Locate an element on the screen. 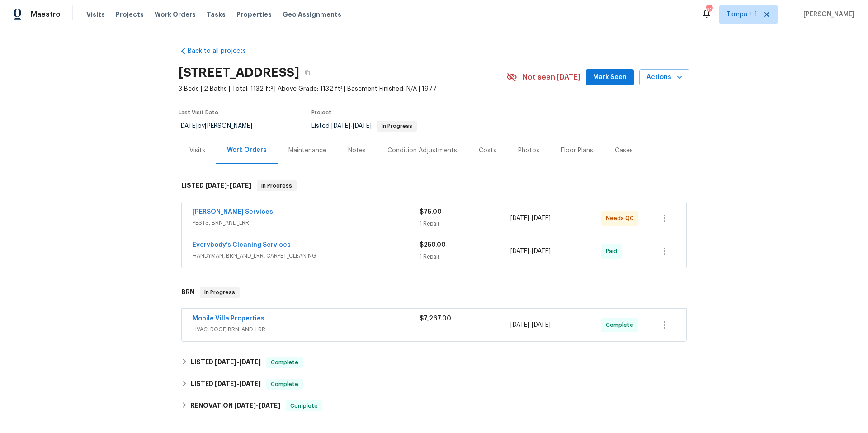 The height and width of the screenshot is (433, 868). div: Floor Plans is located at coordinates (577, 151).